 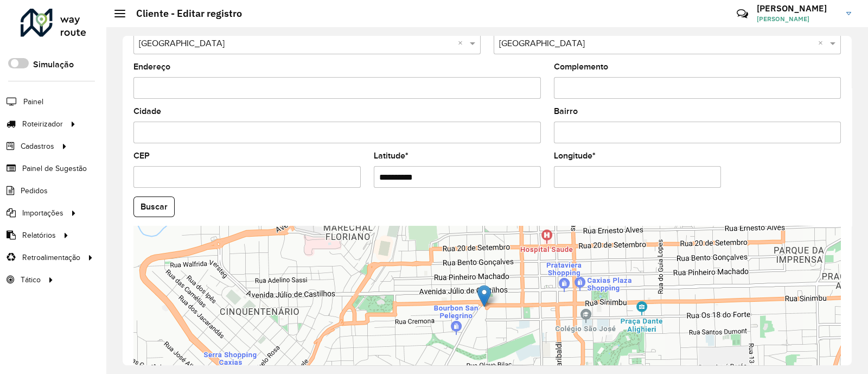 What do you see at coordinates (147, 111) in the screenshot?
I see `label: Cidade` at bounding box center [147, 111].